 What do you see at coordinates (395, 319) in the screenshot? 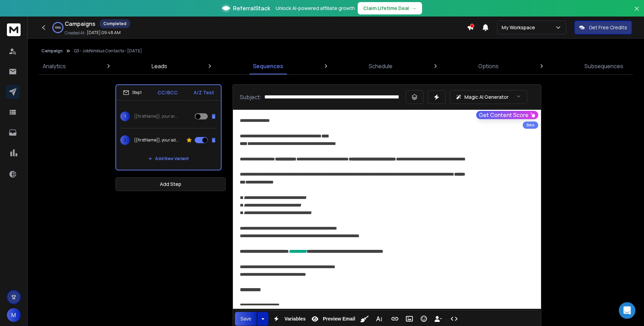
I see `button: Insert Link (Ctrl+K)` at bounding box center [395, 319].